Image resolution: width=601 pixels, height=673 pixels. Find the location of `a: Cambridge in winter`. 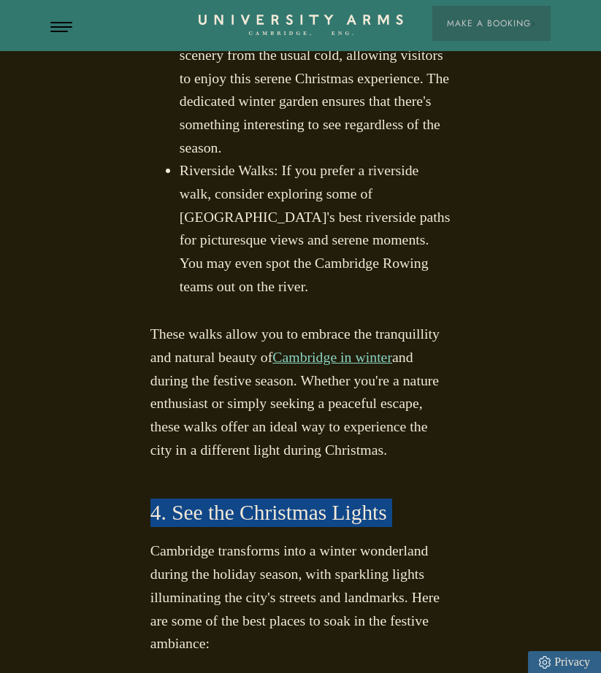

a: Cambridge in winter is located at coordinates (332, 357).